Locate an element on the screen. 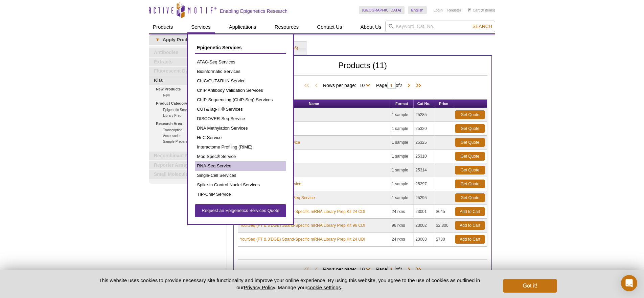 The width and height of the screenshot is (644, 298). th: Price is located at coordinates (444, 104).